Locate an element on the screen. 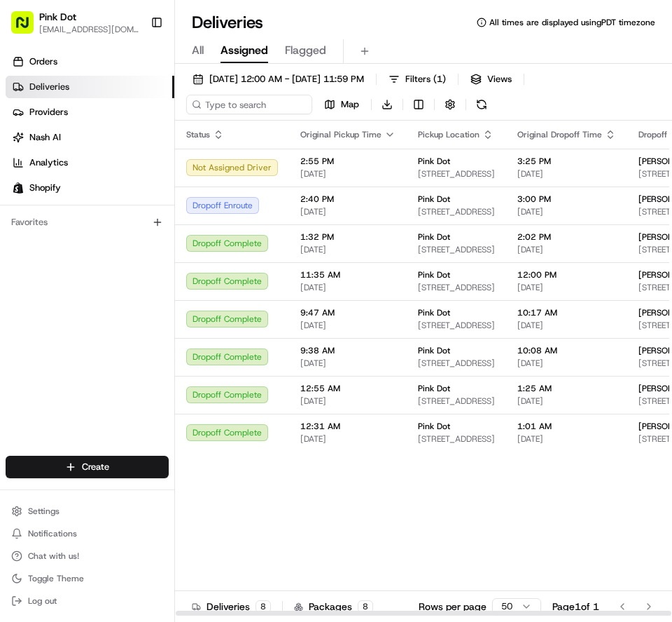 This screenshot has width=672, height=622. a: Providers is located at coordinates (90, 112).